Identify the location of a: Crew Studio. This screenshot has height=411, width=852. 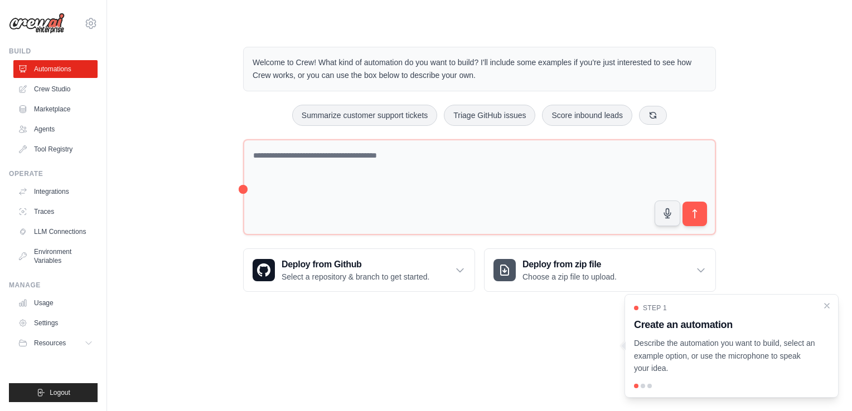
(55, 89).